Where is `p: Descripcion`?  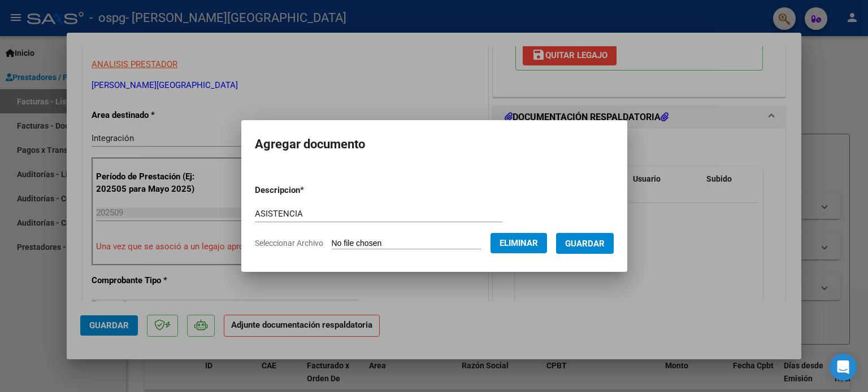
p: Descripcion is located at coordinates (309, 190).